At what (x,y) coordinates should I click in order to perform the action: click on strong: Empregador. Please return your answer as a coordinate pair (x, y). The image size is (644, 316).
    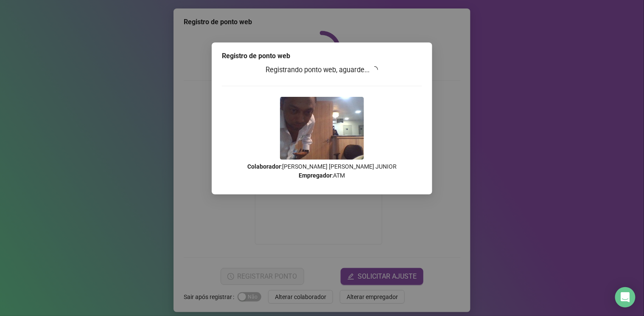
    Looking at the image, I should click on (316, 175).